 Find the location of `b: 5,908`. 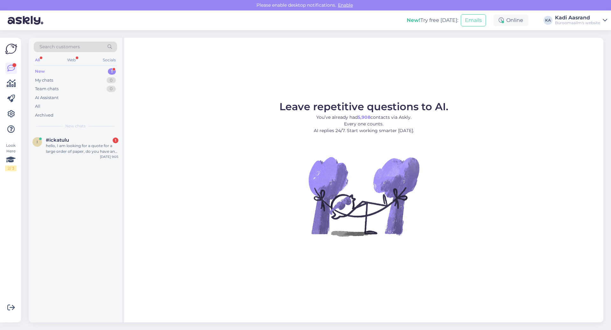

b: 5,908 is located at coordinates (364, 117).